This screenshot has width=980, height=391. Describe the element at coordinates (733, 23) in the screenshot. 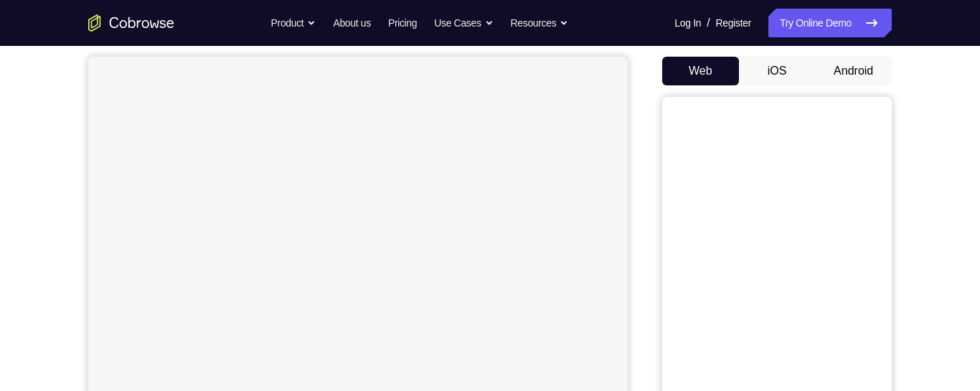

I see `a: Register` at that location.